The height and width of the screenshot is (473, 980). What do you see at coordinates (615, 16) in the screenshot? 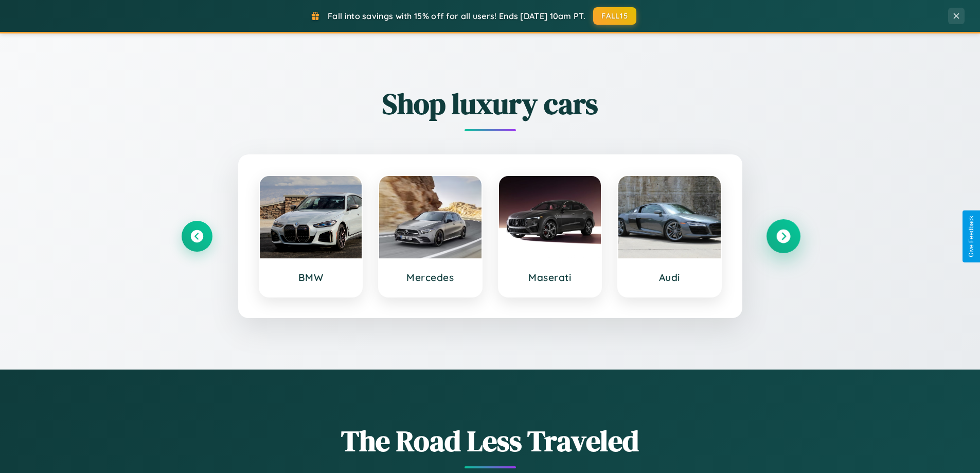
I see `button: FALL15` at bounding box center [615, 16].